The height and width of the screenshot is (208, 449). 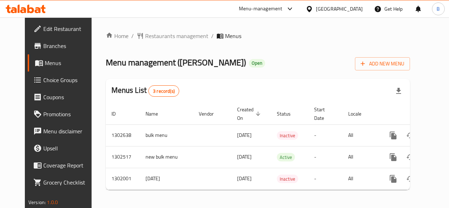 What do you see at coordinates (69, 46) in the screenshot?
I see `span: Branches` at bounding box center [69, 46].